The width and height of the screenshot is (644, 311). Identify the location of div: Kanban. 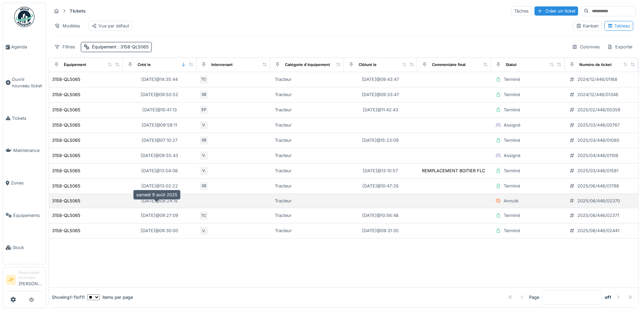
(587, 26).